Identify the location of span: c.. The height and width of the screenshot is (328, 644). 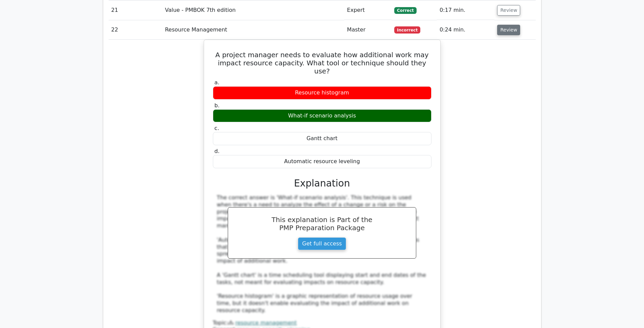
(217, 128).